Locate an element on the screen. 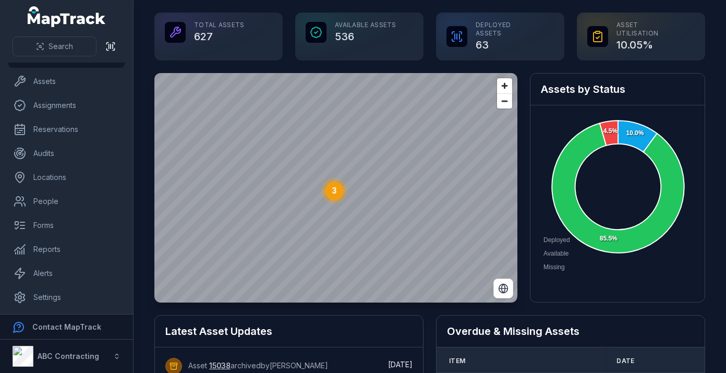 The image size is (726, 373). a: Locations is located at coordinates (66, 177).